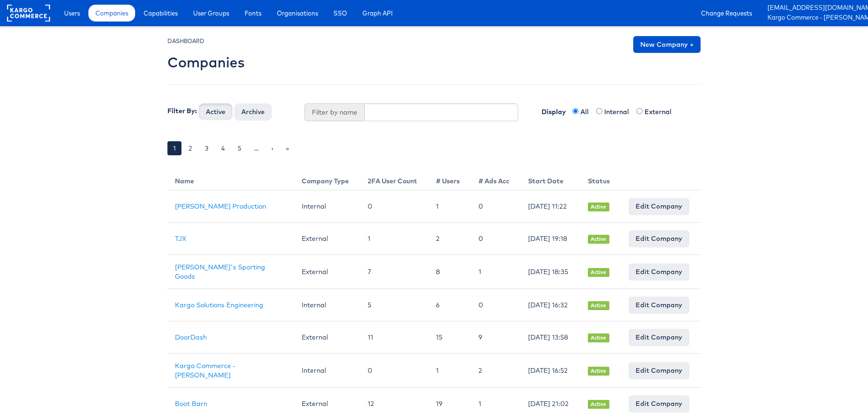  I want to click on span: SSO, so click(340, 13).